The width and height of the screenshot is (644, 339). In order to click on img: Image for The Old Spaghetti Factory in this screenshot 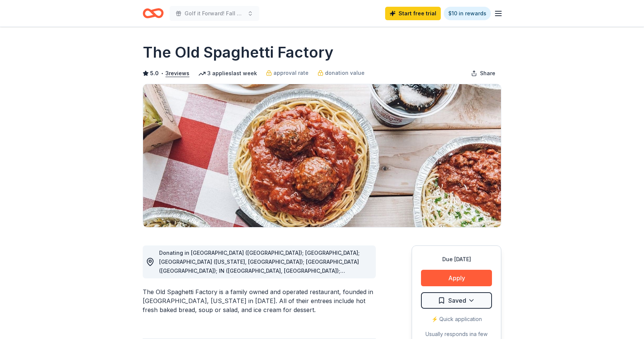, I will do `click(322, 155)`.